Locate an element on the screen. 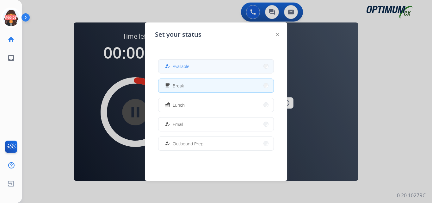 The image size is (432, 203). p: 0.20.1027RC is located at coordinates (411, 195).